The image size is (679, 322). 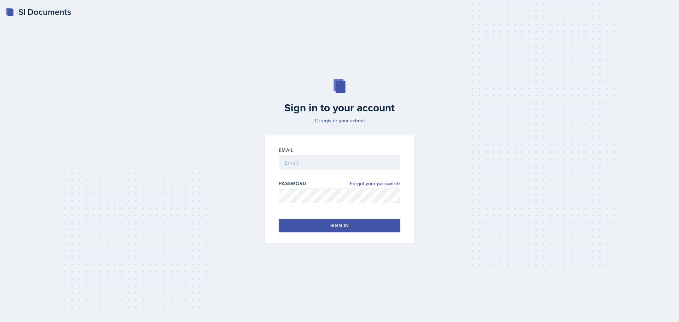 I want to click on button: Sign in, so click(x=339, y=225).